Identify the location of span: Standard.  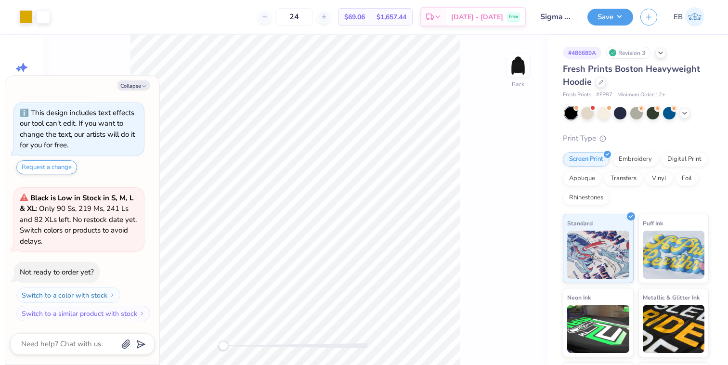
(580, 223).